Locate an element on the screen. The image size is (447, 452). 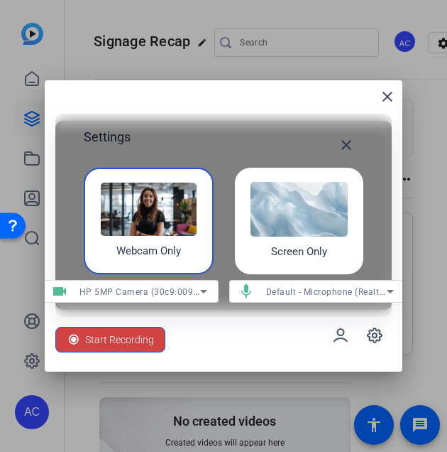
h4: Screen Only is located at coordinates (299, 251).